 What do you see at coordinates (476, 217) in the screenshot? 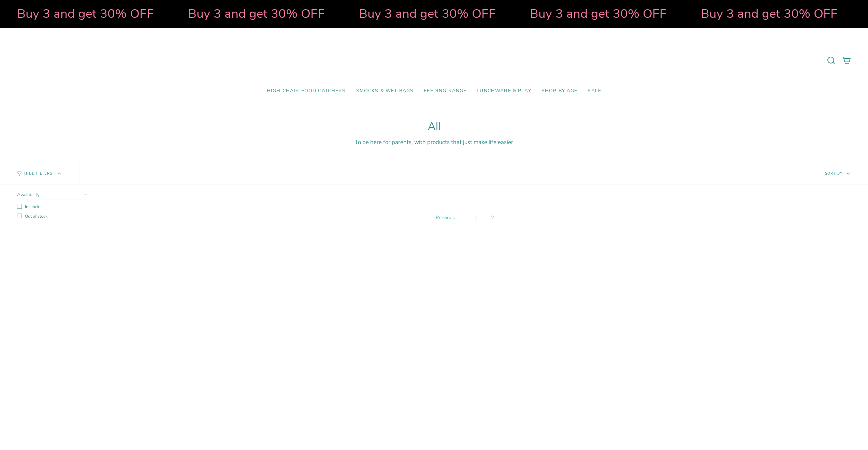
I see `a: 1` at bounding box center [476, 217].